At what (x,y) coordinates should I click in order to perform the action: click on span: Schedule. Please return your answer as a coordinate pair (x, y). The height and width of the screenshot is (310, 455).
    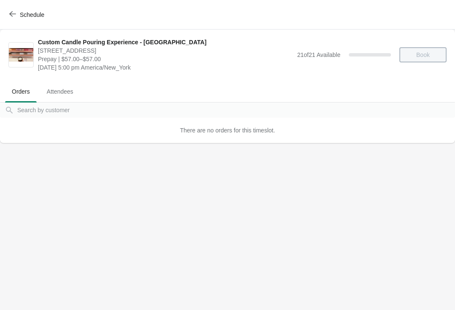
    Looking at the image, I should click on (32, 15).